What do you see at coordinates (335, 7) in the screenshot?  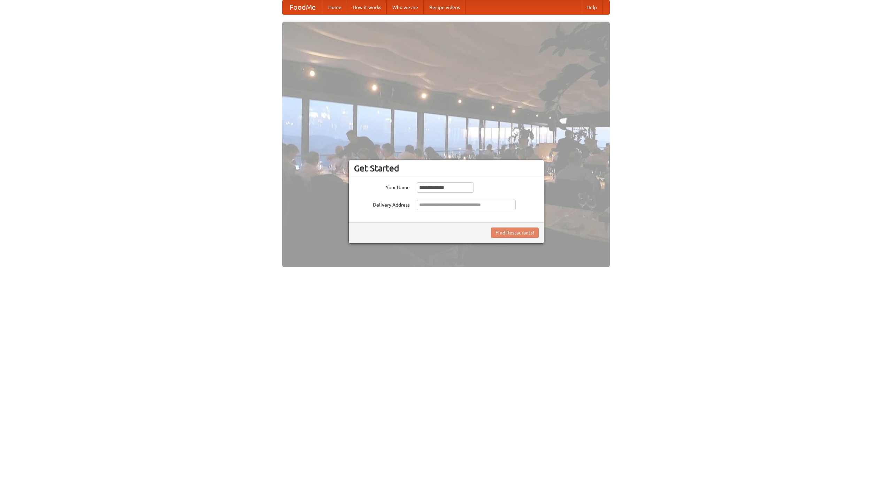 I see `a: Home` at bounding box center [335, 7].